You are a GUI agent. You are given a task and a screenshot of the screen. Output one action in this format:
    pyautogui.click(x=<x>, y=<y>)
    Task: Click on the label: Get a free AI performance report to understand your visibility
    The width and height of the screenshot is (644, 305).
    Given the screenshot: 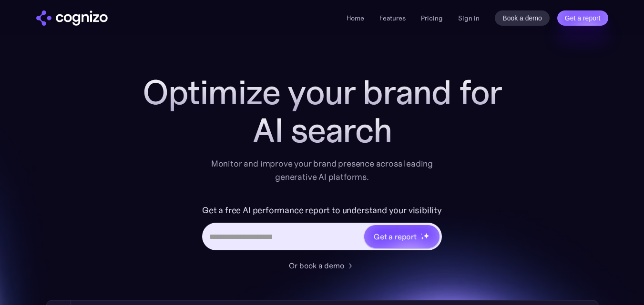 What is the action you would take?
    pyautogui.click(x=322, y=211)
    